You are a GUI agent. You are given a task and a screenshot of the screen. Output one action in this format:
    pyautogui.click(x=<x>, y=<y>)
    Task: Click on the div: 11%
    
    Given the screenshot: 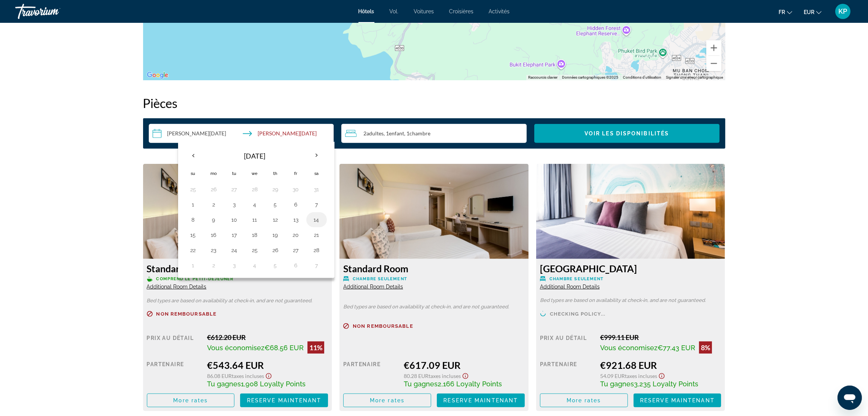 What is the action you would take?
    pyautogui.click(x=316, y=348)
    